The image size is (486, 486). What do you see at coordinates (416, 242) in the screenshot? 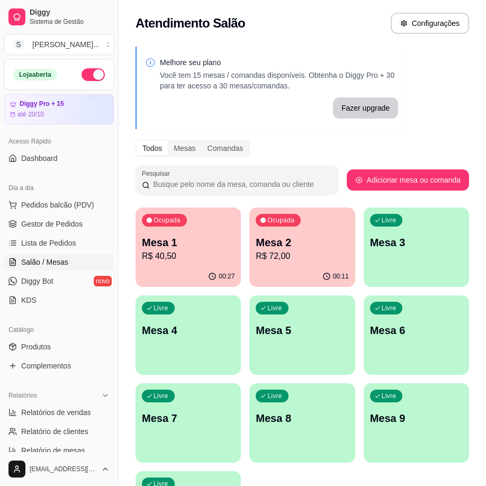
I see `p: Mesa 3` at bounding box center [416, 242].